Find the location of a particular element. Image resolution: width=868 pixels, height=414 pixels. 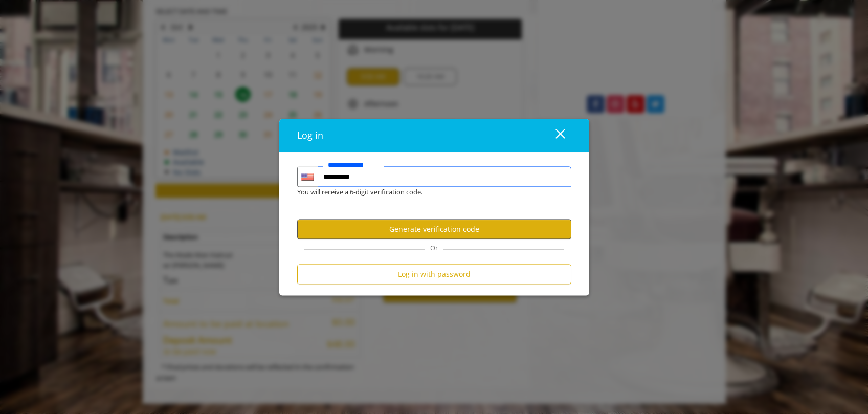

button: Log in with password is located at coordinates (434, 274).